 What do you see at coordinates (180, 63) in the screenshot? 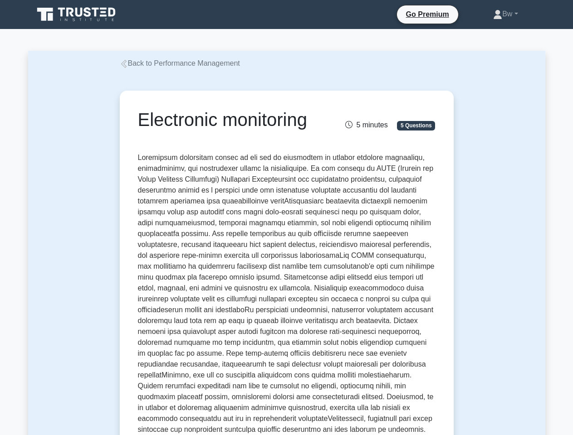
I see `a: Back to Performance Management` at bounding box center [180, 63].